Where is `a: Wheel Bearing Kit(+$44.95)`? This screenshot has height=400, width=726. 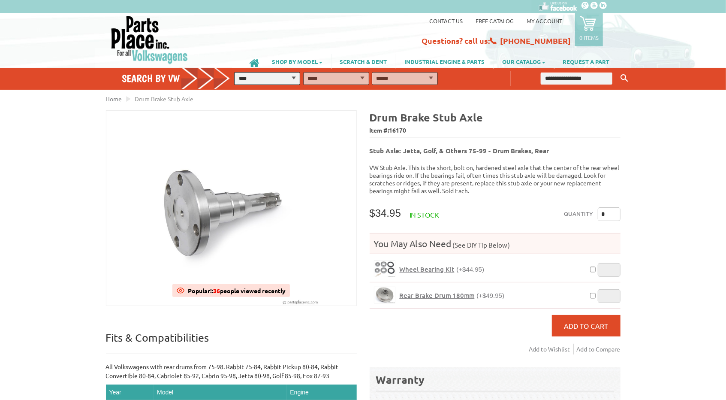 a: Wheel Bearing Kit(+$44.95) is located at coordinates (442, 269).